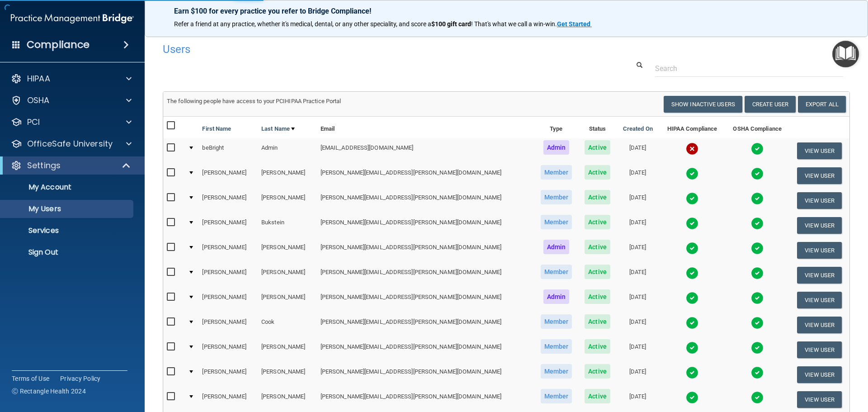  Describe the element at coordinates (71, 144) in the screenshot. I see `a: OfficeSafe University` at that location.